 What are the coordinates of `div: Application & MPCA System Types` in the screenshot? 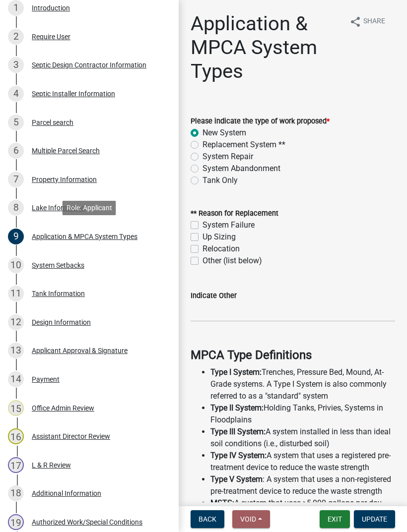 It's located at (85, 237).